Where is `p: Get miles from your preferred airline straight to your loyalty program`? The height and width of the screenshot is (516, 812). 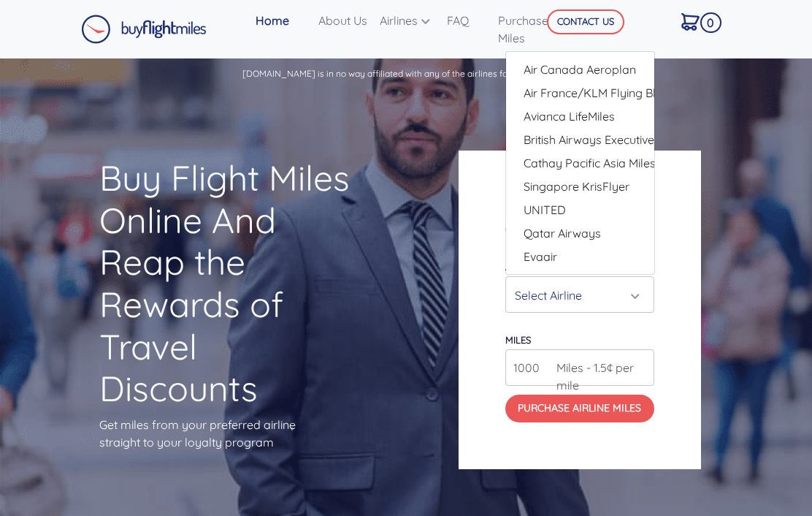
p: Get miles from your preferred airline straight to your loyalty program is located at coordinates (226, 433).